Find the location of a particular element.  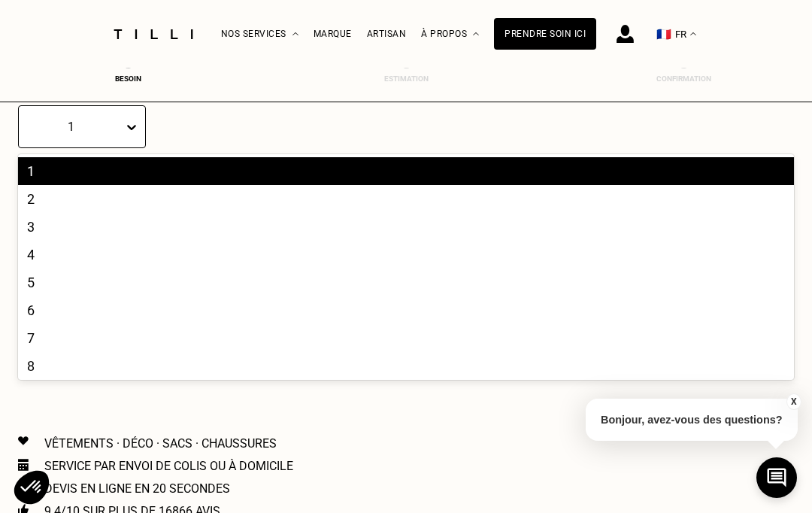

p: Vêtements · Déco · Sacs · Chaussures is located at coordinates (160, 443).